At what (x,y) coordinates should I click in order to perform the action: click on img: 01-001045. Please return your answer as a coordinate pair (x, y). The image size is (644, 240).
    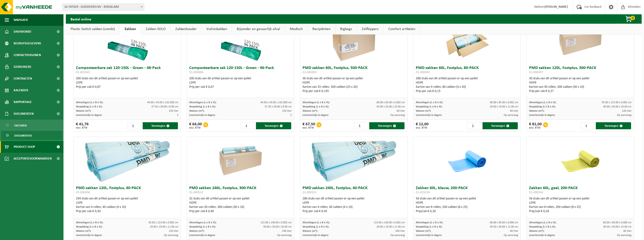
    Looking at the image, I should click on (127, 40).